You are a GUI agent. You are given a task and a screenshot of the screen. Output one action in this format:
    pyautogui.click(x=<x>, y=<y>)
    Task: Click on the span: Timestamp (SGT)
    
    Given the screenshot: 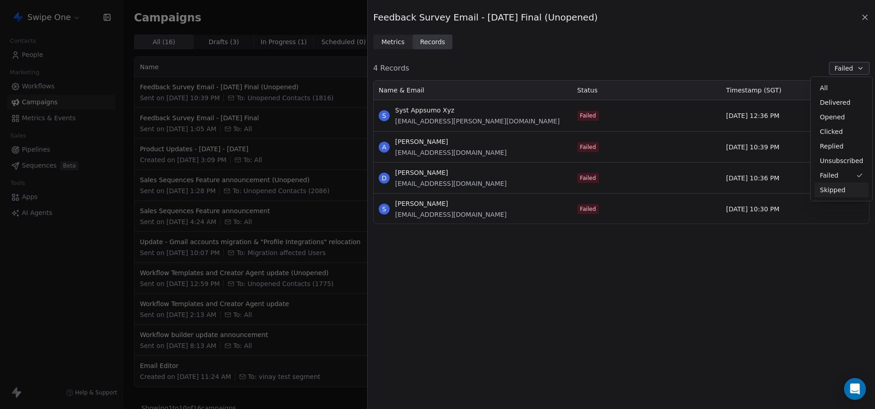 What is the action you would take?
    pyautogui.click(x=753, y=90)
    